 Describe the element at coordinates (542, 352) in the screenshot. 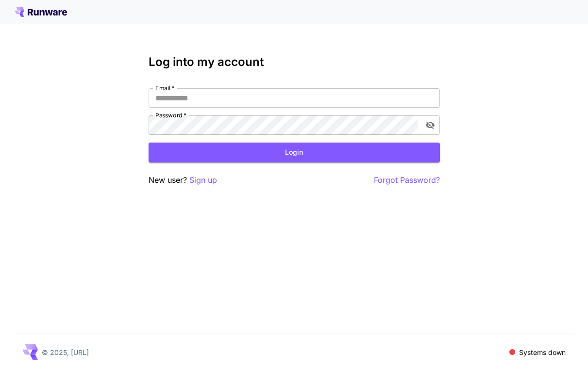

I see `p: Systems down` at that location.